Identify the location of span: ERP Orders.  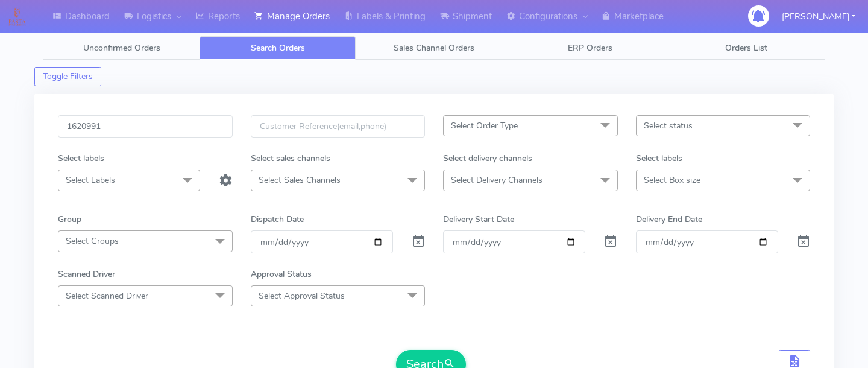
(590, 47).